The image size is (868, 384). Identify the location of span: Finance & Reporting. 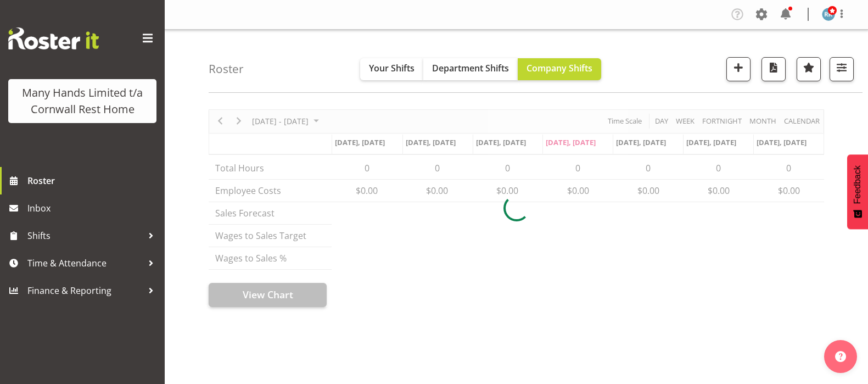
(85, 290).